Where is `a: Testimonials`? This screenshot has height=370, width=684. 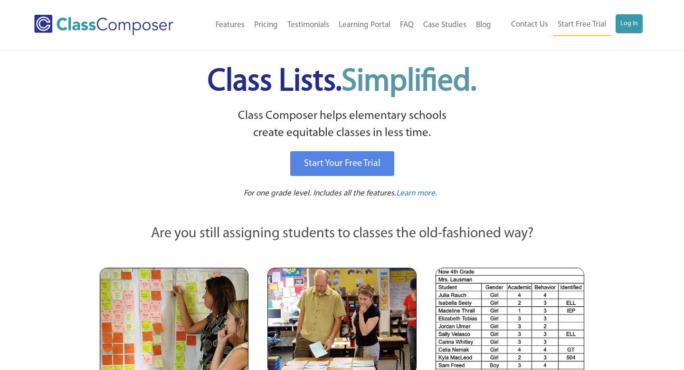 a: Testimonials is located at coordinates (308, 25).